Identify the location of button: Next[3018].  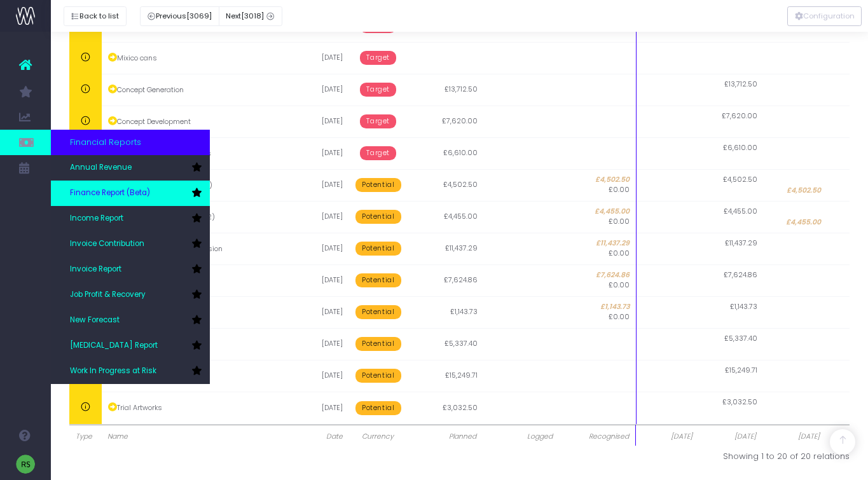
(251, 16).